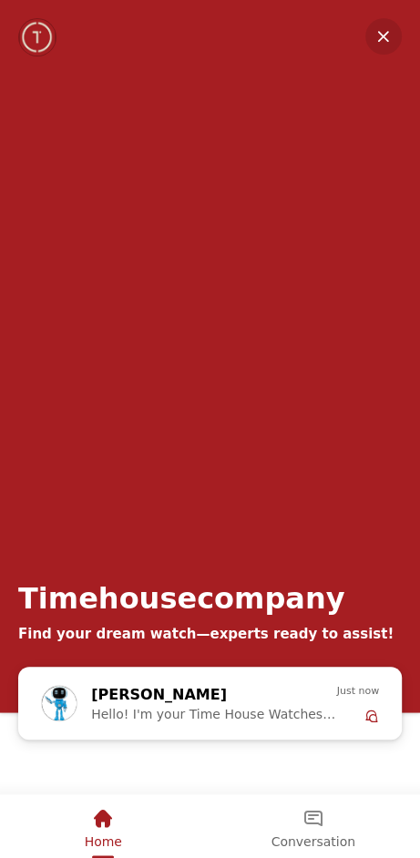 The image size is (420, 858). Describe the element at coordinates (358, 692) in the screenshot. I see `span: Just now` at that location.